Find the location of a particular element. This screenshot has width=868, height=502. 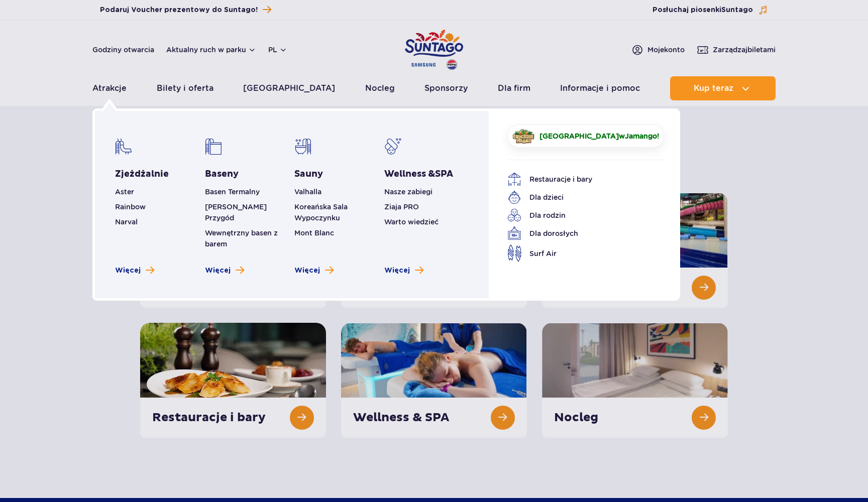

a: Nasze zabiegi is located at coordinates (408, 192).